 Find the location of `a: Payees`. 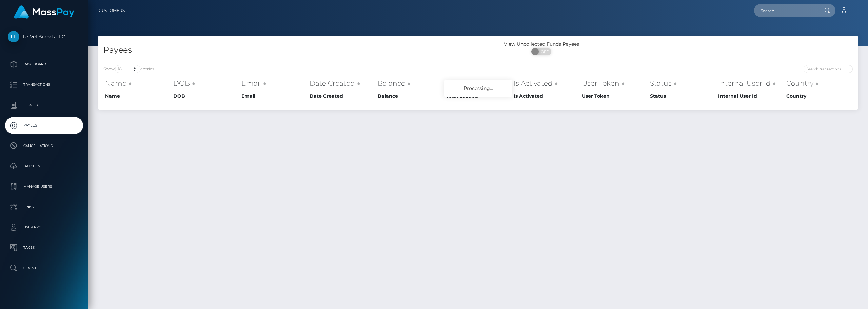

a: Payees is located at coordinates (44, 125).